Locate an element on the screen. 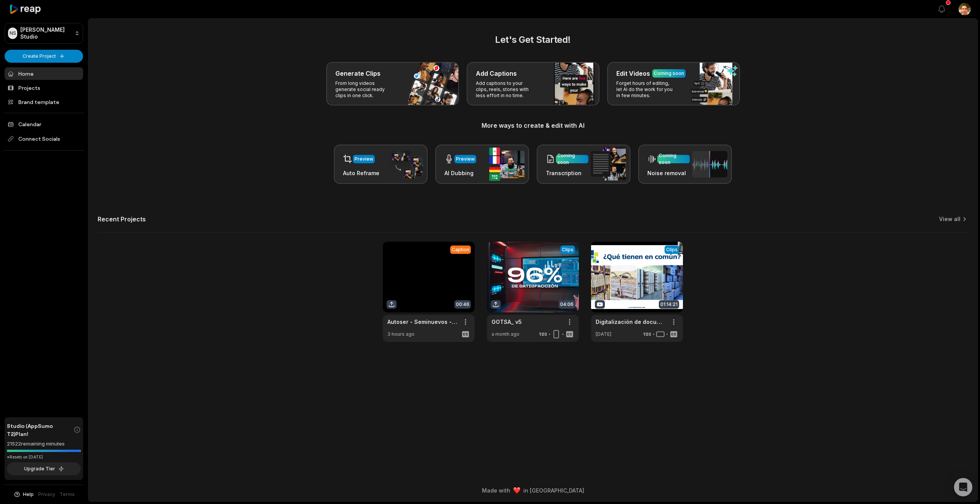  h3: AI Dubbing is located at coordinates (460, 173).